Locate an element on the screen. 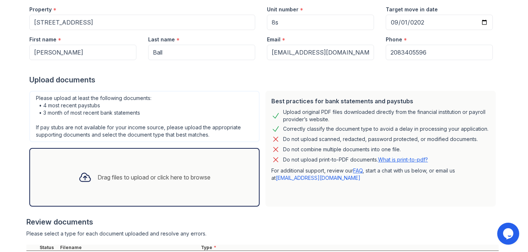 This screenshot has height=252, width=528. label: Email is located at coordinates (273, 40).